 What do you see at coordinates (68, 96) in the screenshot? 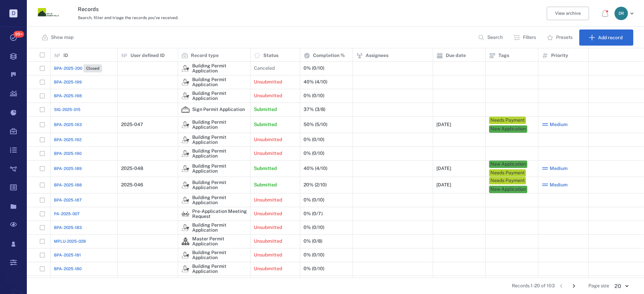
I see `span: BPA-2025-198` at bounding box center [68, 96].